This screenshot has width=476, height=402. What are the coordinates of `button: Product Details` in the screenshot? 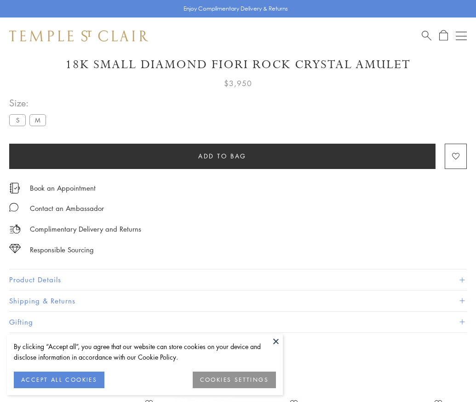 It's located at (238, 279).